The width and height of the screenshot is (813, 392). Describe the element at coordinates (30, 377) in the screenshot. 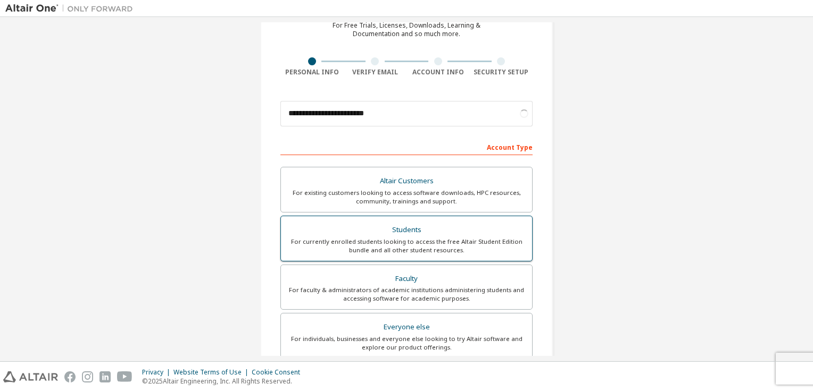

I see `img: altair_logo.svg` at that location.